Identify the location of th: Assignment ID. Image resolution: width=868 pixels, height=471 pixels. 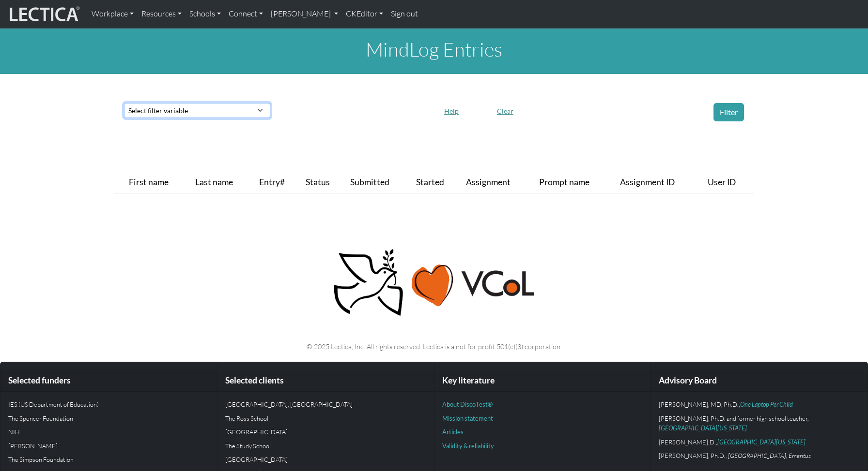
(660, 182).